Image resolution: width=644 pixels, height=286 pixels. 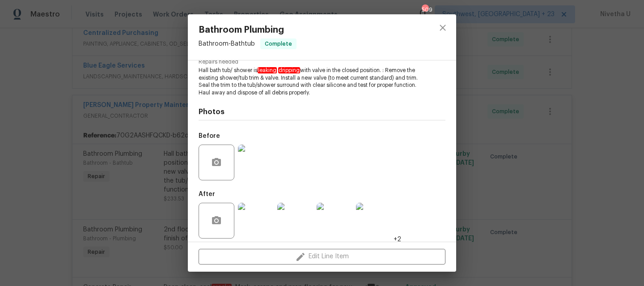 I want to click on em: dripping, so click(x=289, y=70).